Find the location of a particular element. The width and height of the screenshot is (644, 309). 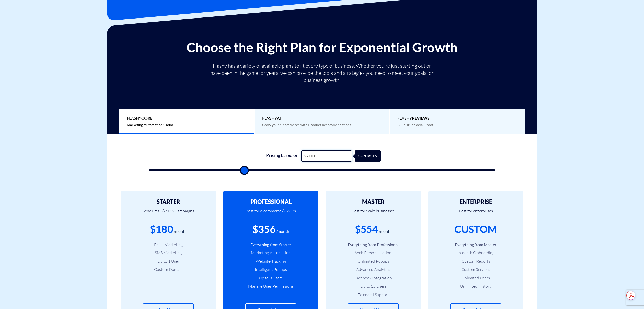

h2: MASTER is located at coordinates (374, 202).